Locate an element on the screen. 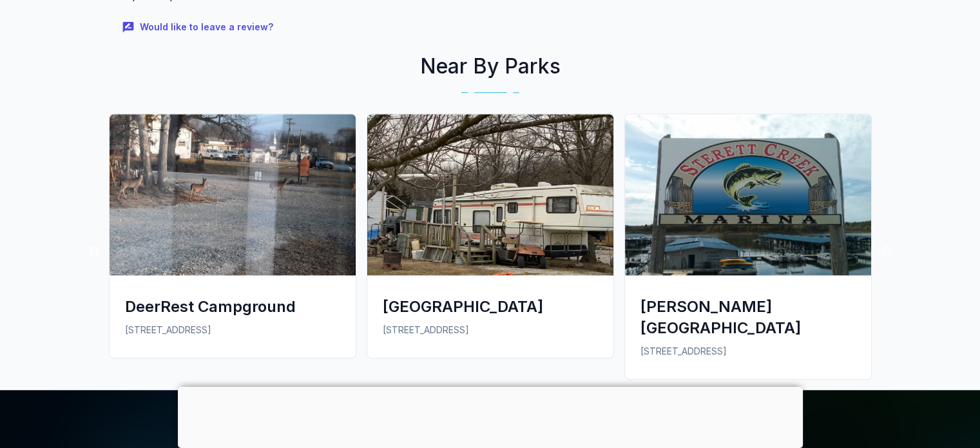  div: DeerRest Campground is located at coordinates (233, 306).